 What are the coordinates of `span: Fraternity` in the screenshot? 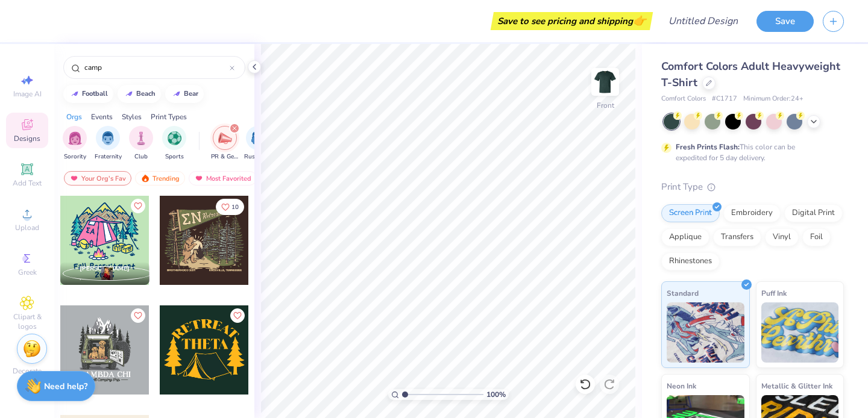 It's located at (108, 157).